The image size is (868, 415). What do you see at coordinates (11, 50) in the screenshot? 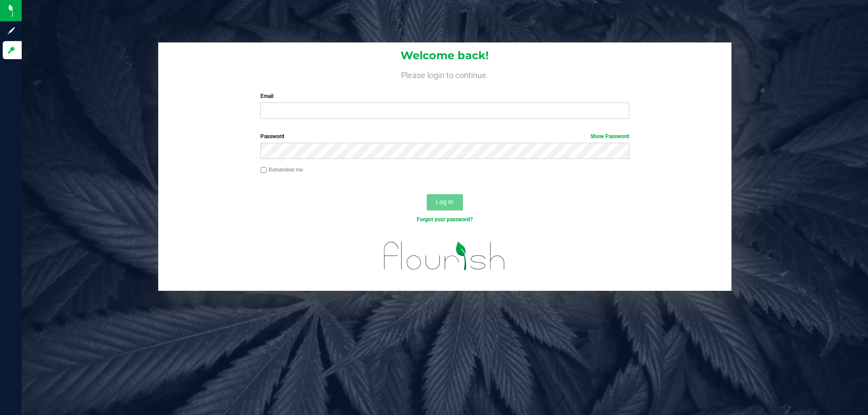
I see `inline-svg: Log in` at bounding box center [11, 50].